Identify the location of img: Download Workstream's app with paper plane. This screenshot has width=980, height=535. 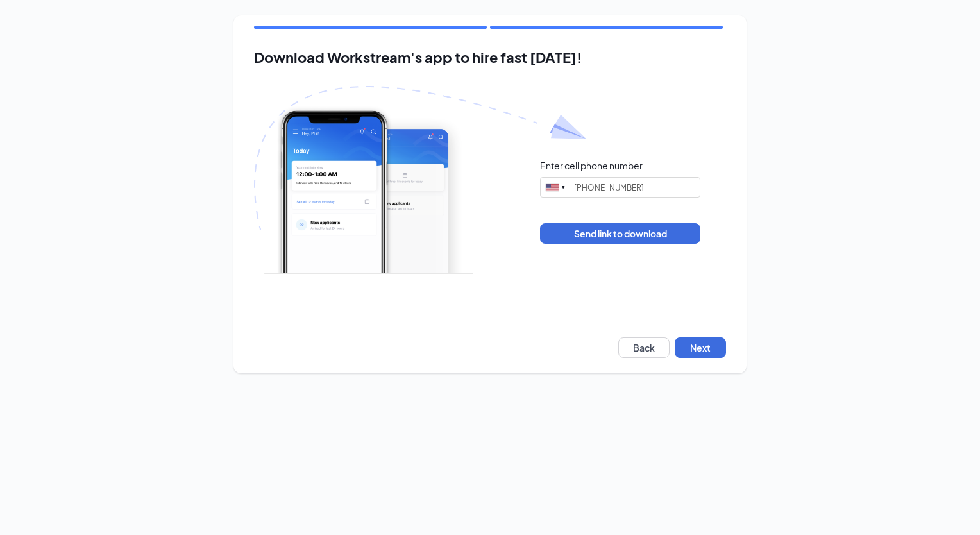
(420, 179).